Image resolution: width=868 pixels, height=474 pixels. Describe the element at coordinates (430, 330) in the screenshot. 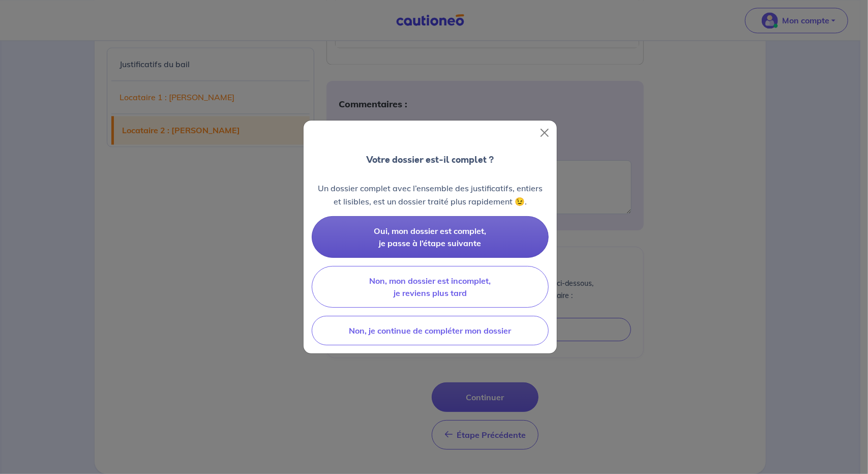

I see `span: Non, je continue de compléter mon dossier` at that location.